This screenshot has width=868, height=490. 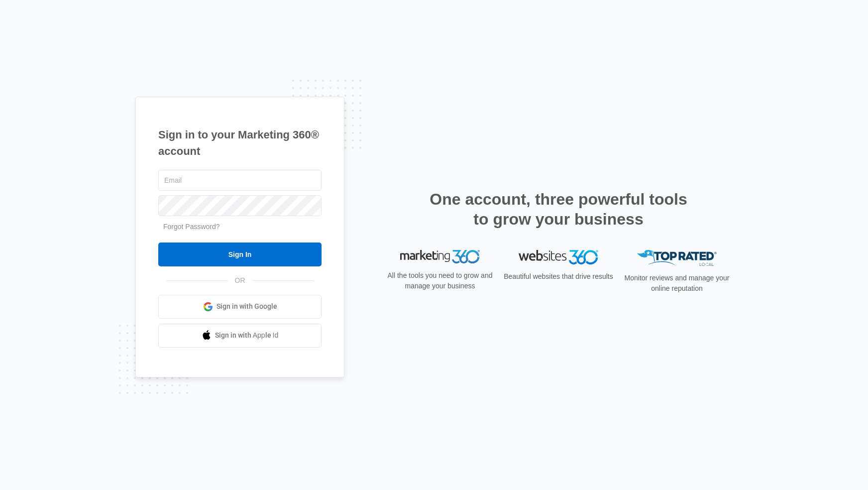 What do you see at coordinates (439, 257) in the screenshot?
I see `img: Marketing 360` at bounding box center [439, 257].